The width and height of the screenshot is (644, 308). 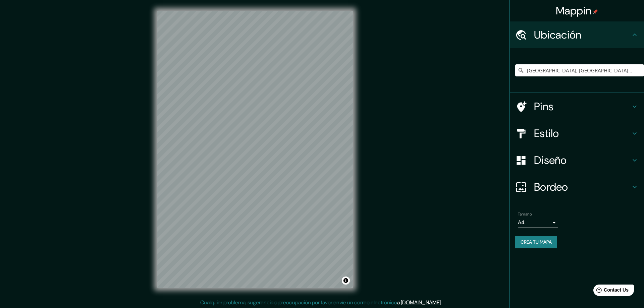 I want to click on span: Contact Us, so click(x=32, y=8).